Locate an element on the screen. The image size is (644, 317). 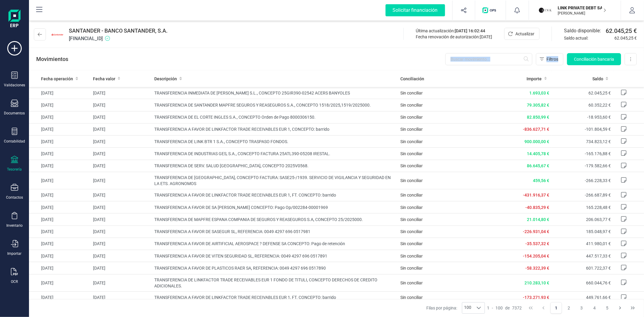
span: Saldo disponible: is located at coordinates (583, 31).